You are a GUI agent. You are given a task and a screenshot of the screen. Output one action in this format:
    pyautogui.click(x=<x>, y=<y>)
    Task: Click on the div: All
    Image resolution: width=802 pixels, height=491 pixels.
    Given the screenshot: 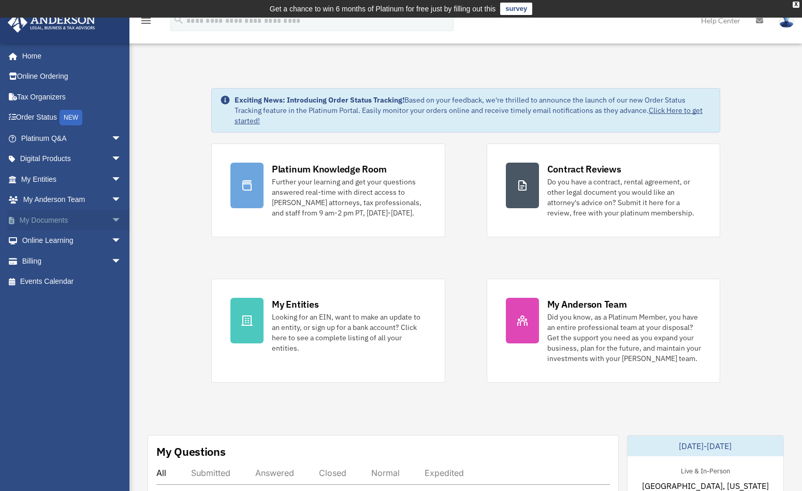 What is the action you would take?
    pyautogui.click(x=161, y=473)
    